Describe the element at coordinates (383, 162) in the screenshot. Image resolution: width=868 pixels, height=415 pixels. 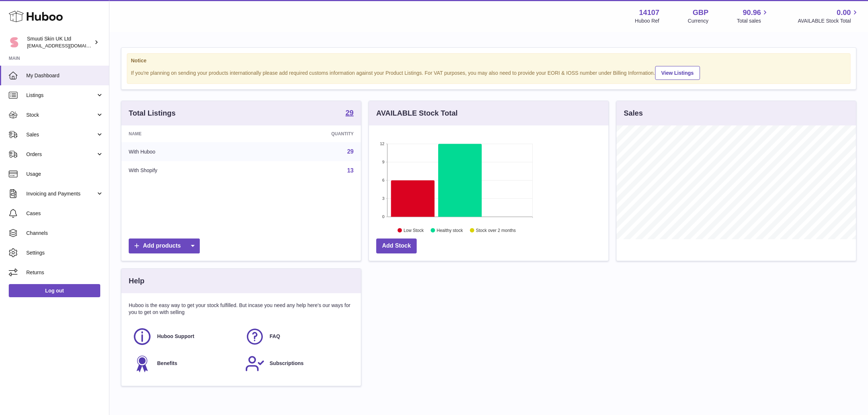
I see `text: 9` at that location.